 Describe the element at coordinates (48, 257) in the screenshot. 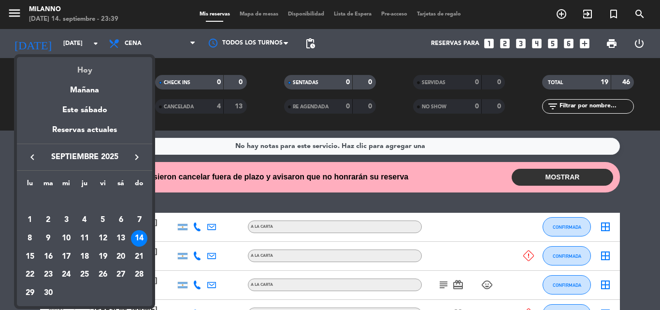

I see `td: 16 de septiembre de 2025` at that location.